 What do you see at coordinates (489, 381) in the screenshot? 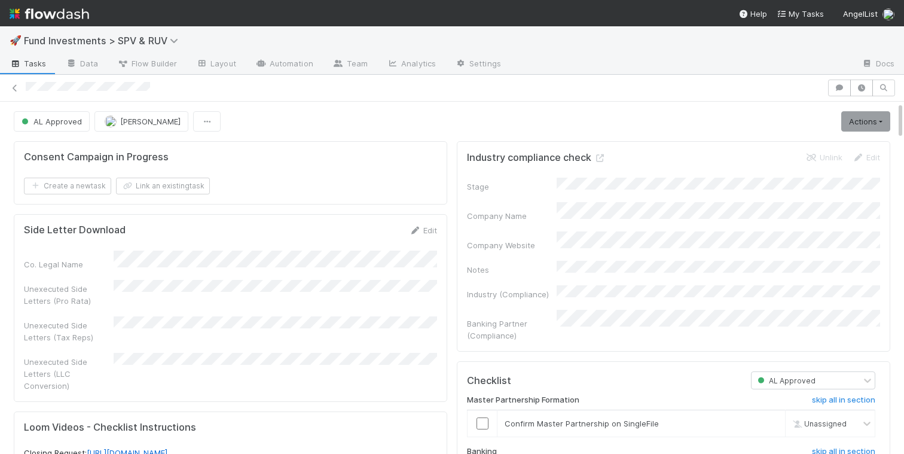
I see `h5: Checklist` at bounding box center [489, 381].